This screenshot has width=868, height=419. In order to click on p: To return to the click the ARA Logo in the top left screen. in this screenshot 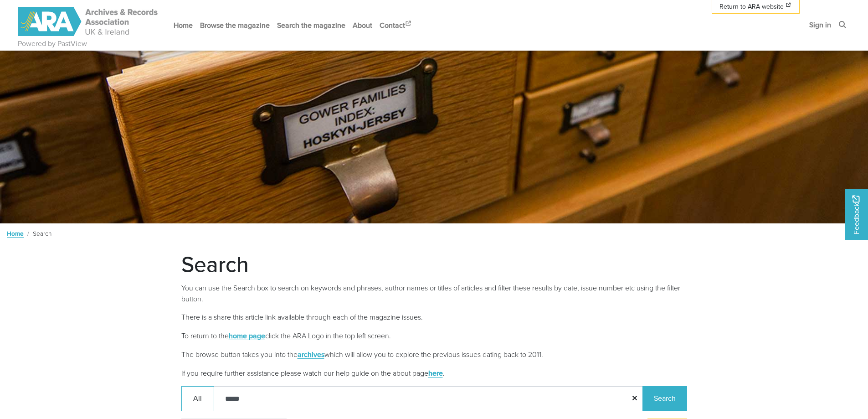, I will do `click(434, 335)`.